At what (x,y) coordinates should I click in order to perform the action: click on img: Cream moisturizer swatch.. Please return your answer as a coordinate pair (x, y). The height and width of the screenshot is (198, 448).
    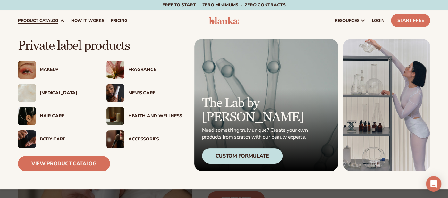
    Looking at the image, I should click on (27, 93).